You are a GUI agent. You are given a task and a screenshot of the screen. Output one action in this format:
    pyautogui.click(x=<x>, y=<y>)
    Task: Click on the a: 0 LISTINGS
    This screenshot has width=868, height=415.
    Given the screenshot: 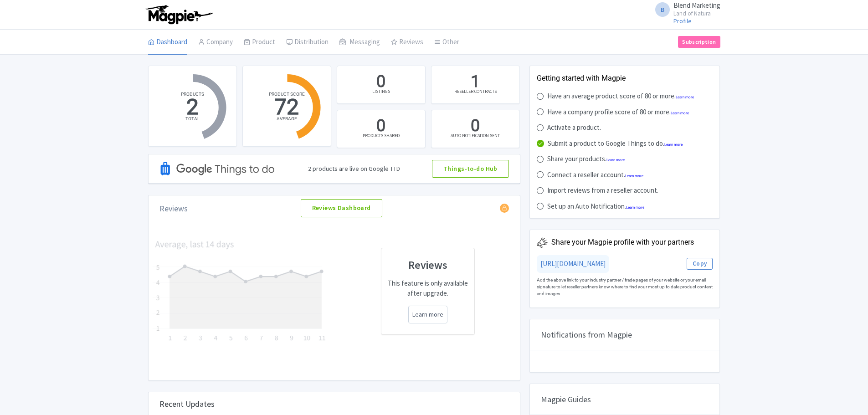 What is the action you would take?
    pyautogui.click(x=381, y=84)
    